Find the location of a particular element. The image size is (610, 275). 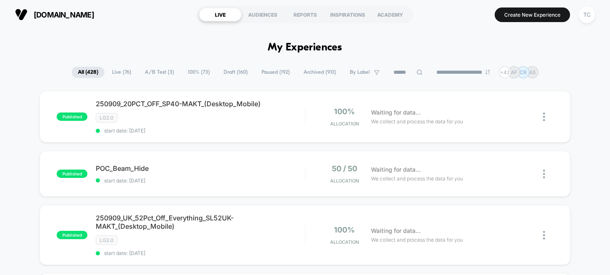

span: Live ( 76 ) is located at coordinates (122, 72).